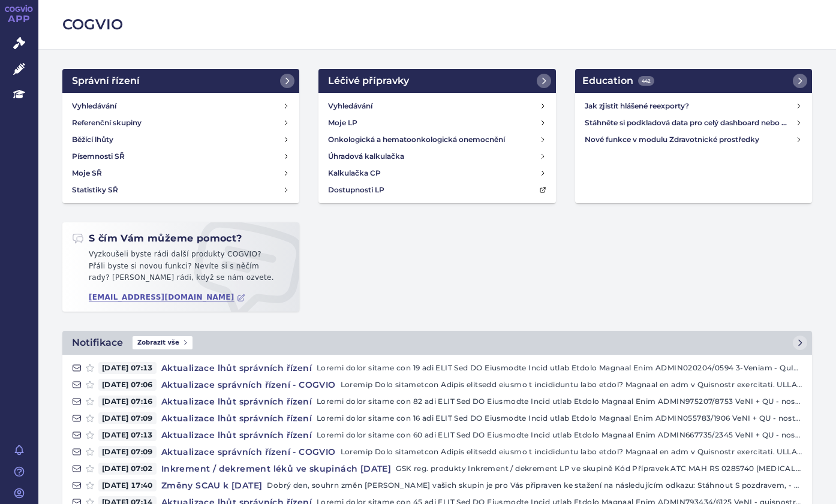 The image size is (836, 504). Describe the element at coordinates (162, 343) in the screenshot. I see `span: Zobrazit vše` at that location.